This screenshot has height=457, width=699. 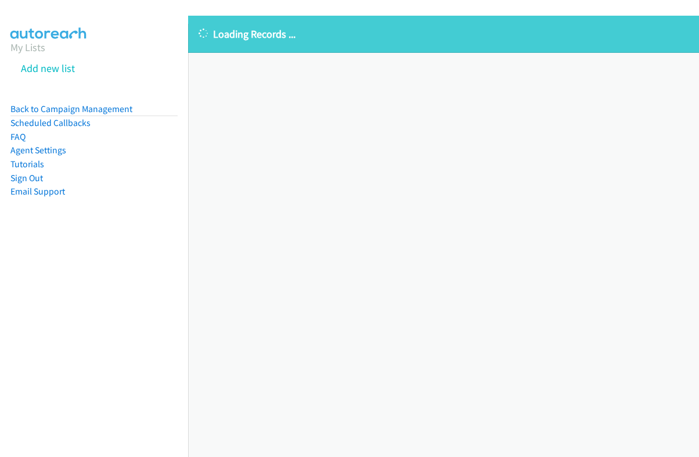 What do you see at coordinates (443, 34) in the screenshot?
I see `p: Loading Records ...` at bounding box center [443, 34].